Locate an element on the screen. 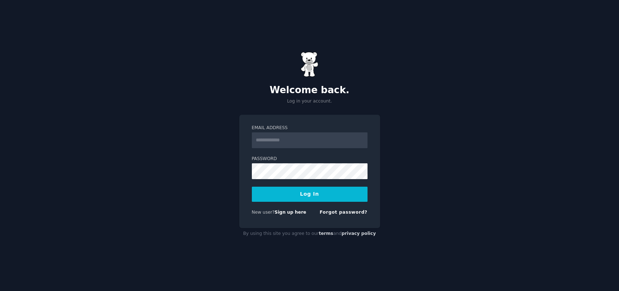 This screenshot has height=291, width=619. a: privacy policy is located at coordinates (359, 233).